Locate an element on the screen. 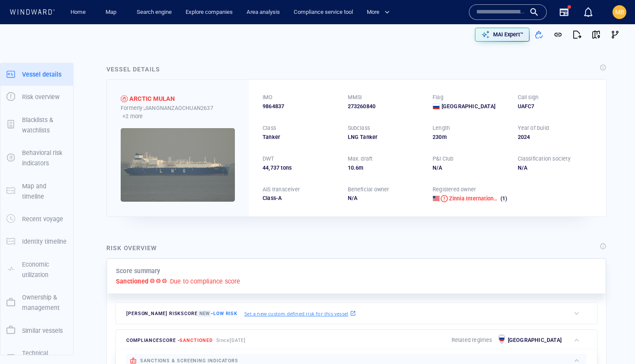 This screenshot has width=635, height=364. p: Registered owner is located at coordinates (454, 189).